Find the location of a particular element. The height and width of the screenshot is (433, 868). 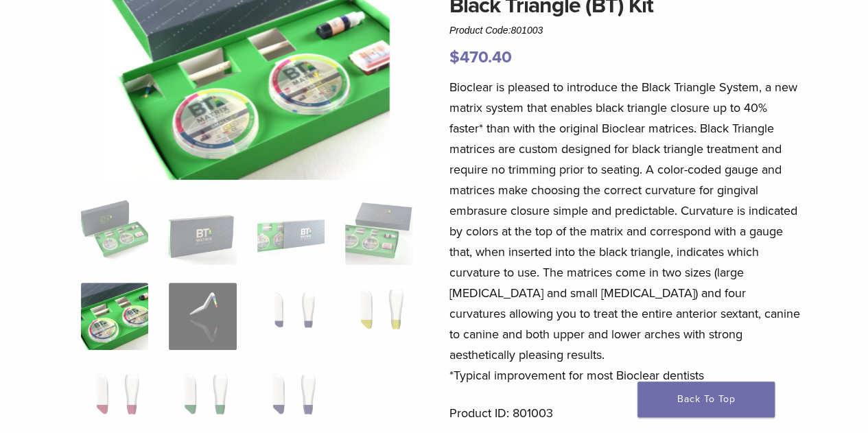

img: Black Triangle (BT) Kit - Image 7 is located at coordinates (291, 316).